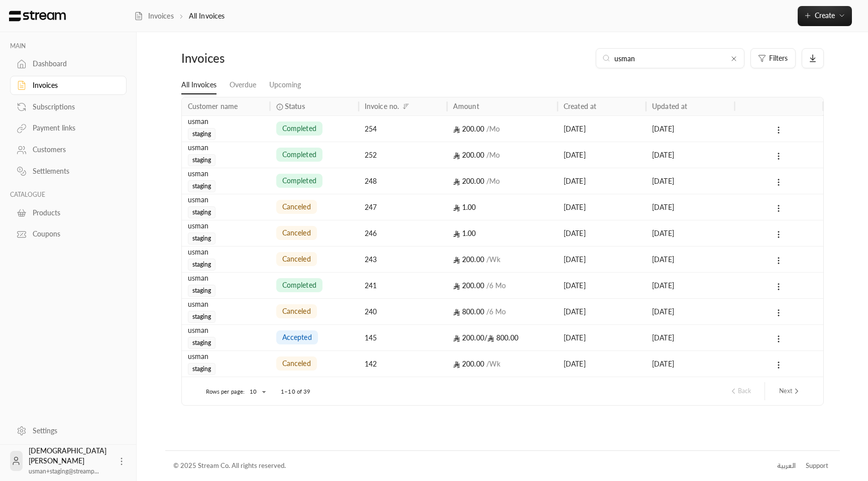 The width and height of the screenshot is (868, 481). Describe the element at coordinates (778, 59) in the screenshot. I see `span: Filters` at that location.